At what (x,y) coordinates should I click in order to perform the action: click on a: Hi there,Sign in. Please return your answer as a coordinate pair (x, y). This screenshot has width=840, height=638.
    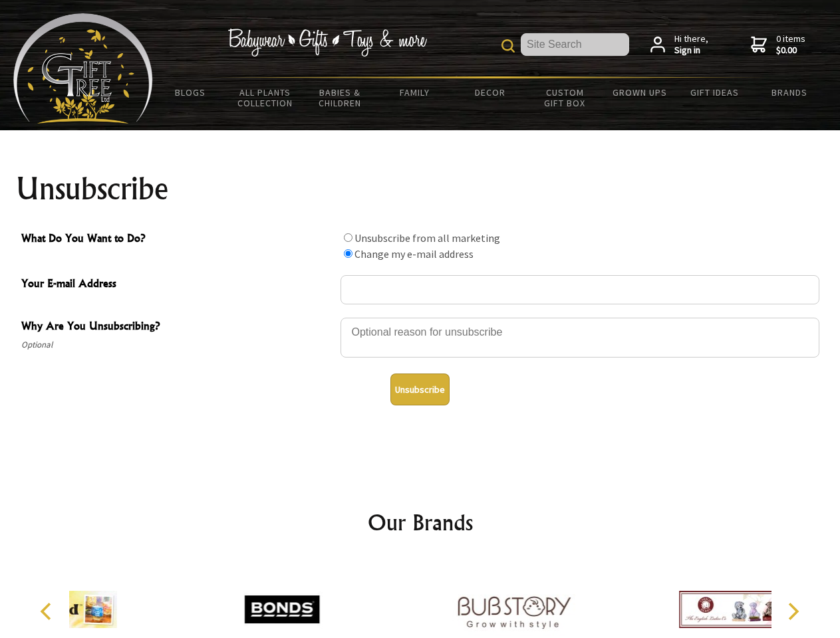
    Looking at the image, I should click on (679, 44).